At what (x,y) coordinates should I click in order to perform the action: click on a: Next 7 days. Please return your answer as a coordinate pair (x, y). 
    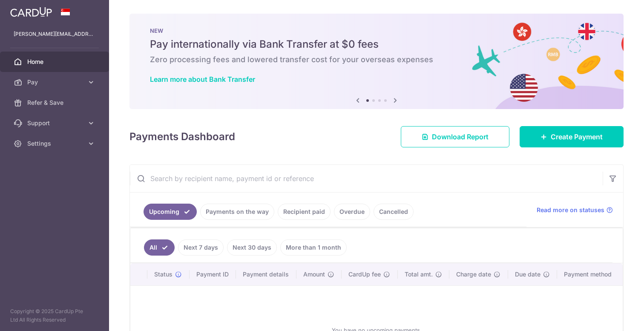
    Looking at the image, I should click on (201, 247).